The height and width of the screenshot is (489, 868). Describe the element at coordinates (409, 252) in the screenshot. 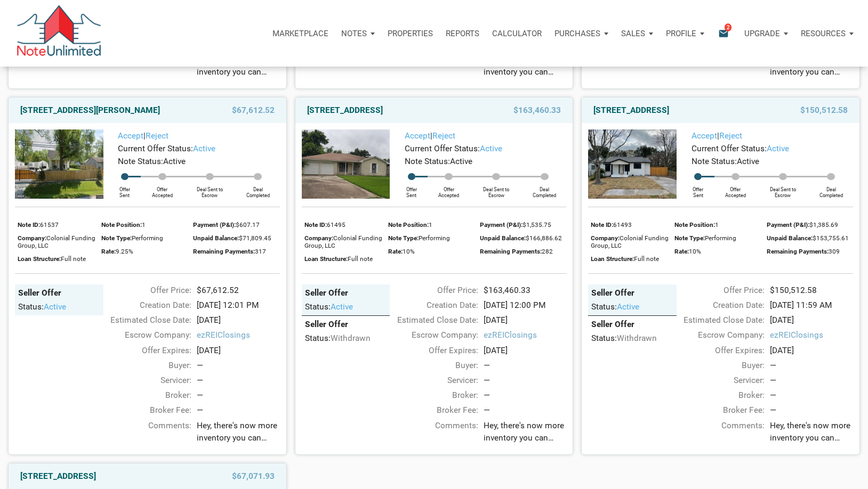

I see `span: 10%` at that location.